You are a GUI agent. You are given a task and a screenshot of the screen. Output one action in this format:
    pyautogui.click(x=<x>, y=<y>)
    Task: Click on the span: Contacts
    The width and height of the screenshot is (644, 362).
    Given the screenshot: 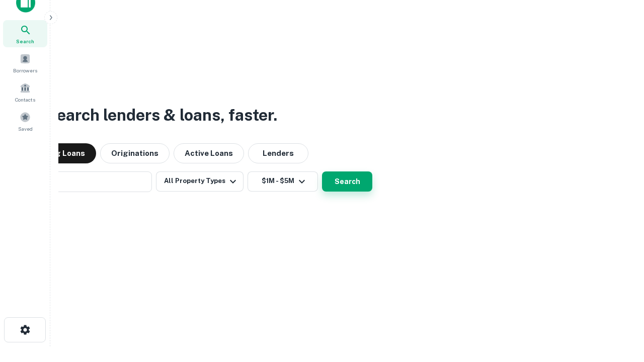 What is the action you would take?
    pyautogui.click(x=25, y=100)
    